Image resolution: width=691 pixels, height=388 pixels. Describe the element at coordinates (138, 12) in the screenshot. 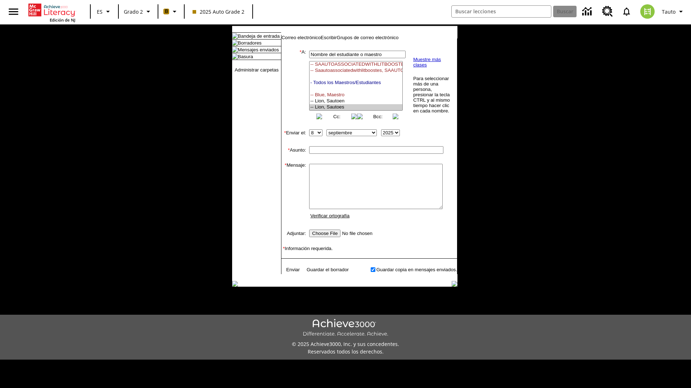

I see `button: Grado: Grado 2, Elige un grado` at that location.